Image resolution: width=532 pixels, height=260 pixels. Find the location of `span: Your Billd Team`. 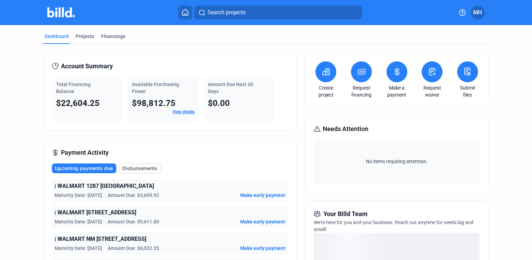

span: Your Billd Team is located at coordinates (345, 214).